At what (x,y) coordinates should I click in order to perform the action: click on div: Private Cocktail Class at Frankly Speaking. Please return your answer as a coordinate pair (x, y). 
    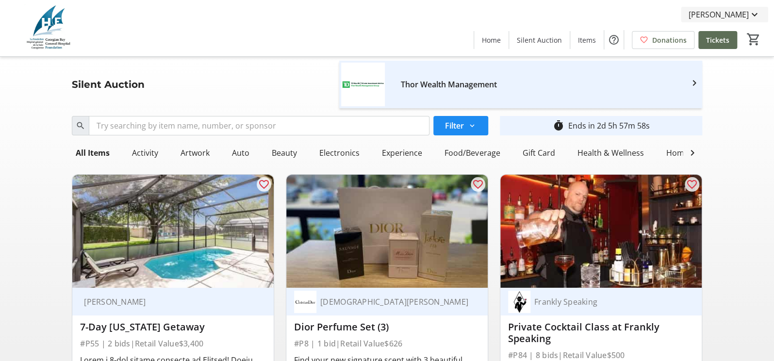
    Looking at the image, I should click on (601, 333).